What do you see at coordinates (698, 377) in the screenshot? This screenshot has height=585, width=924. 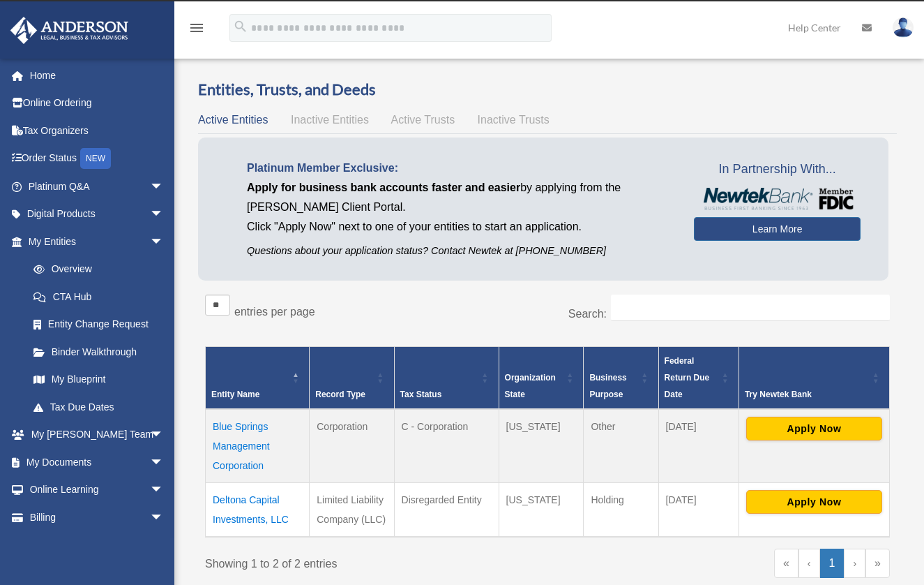 I see `th: Federal Return Due Date: Activate to sort` at bounding box center [698, 377].